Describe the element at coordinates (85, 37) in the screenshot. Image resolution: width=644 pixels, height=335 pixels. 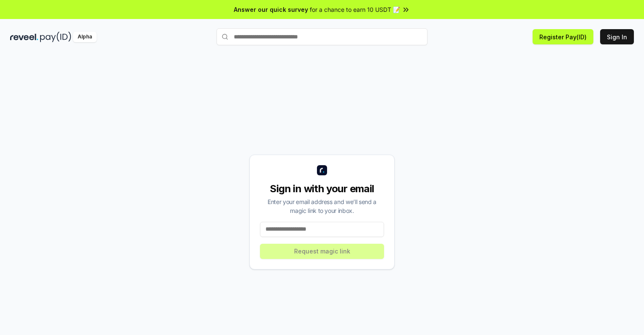
I see `div: Alpha` at that location.